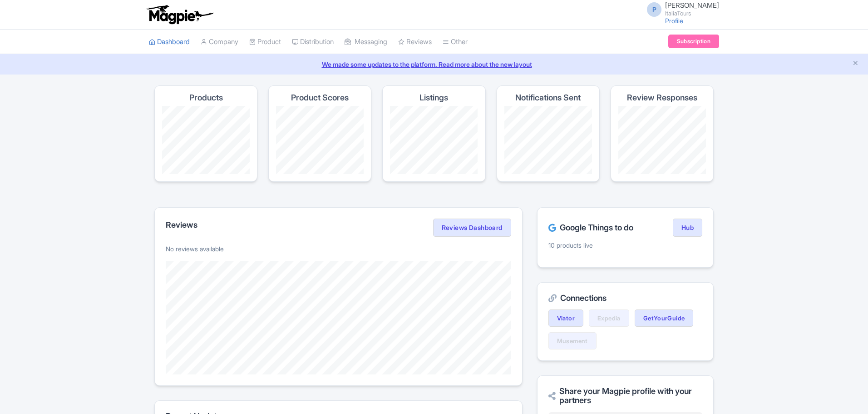  Describe the element at coordinates (655, 10) in the screenshot. I see `span: P` at that location.